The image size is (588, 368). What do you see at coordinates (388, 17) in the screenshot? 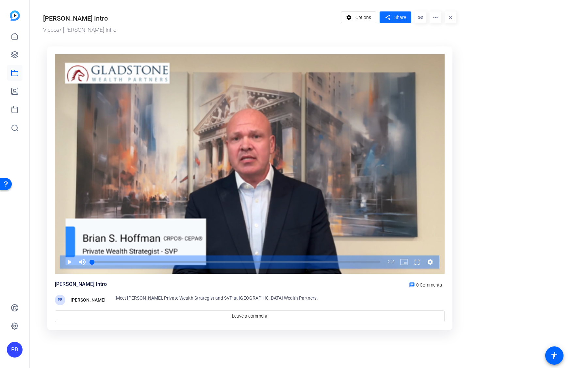
I see `mat-icon: share` at bounding box center [388, 17].